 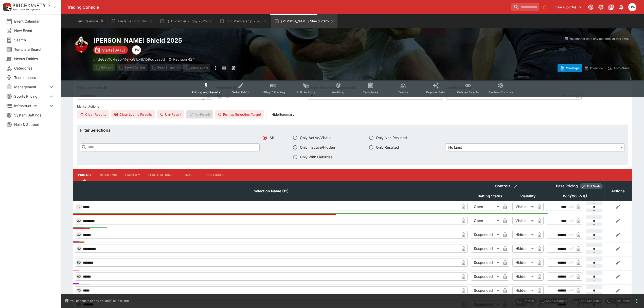 I want to click on p: Auto-Save, so click(x=622, y=68).